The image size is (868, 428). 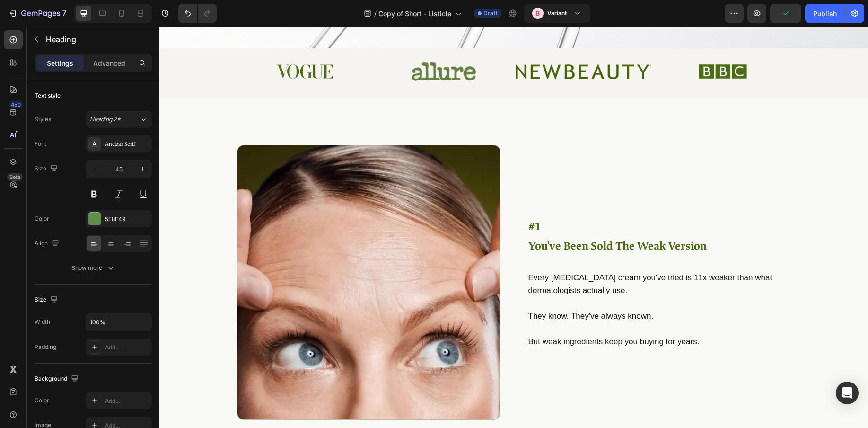 What do you see at coordinates (198, 14) in the screenshot?
I see `div: Undo/Redo` at bounding box center [198, 14].